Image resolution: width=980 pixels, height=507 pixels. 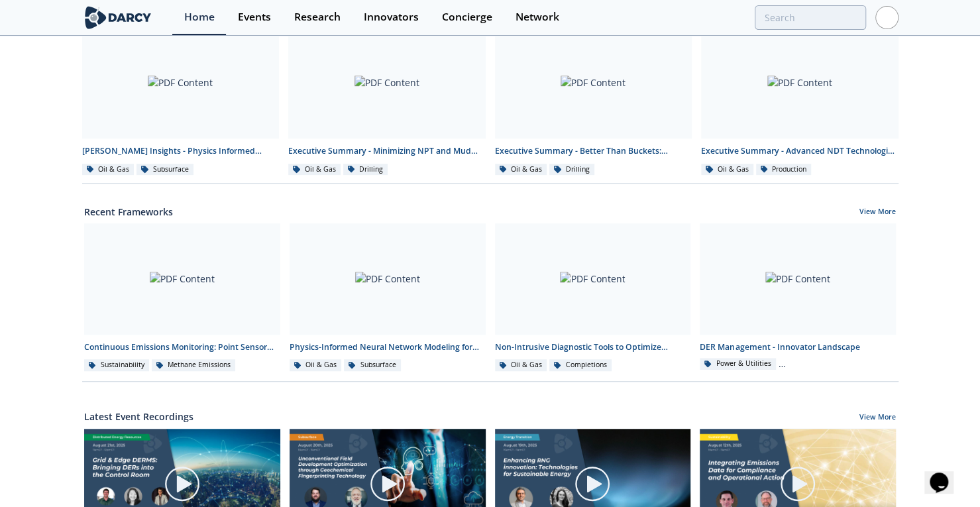 What do you see at coordinates (199, 18) in the screenshot?
I see `div: Home` at bounding box center [199, 18].